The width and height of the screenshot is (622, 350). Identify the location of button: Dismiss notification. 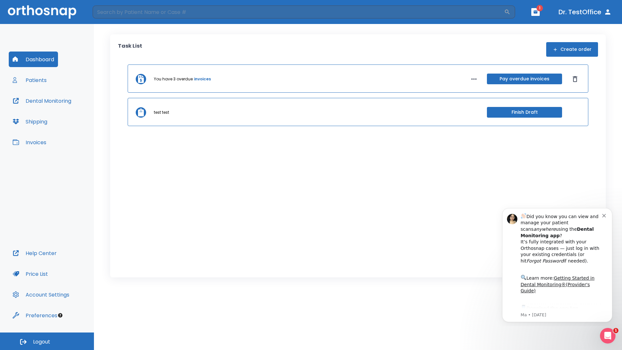
(112, 13).